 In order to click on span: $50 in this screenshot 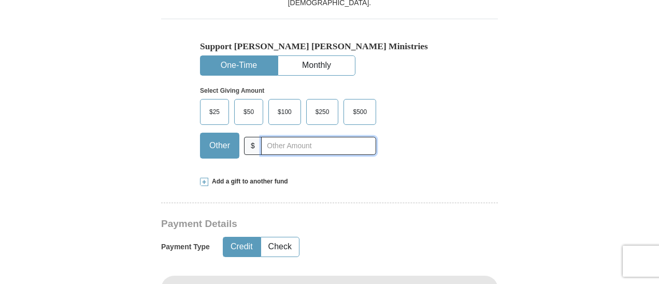, I will do `click(249, 112)`.